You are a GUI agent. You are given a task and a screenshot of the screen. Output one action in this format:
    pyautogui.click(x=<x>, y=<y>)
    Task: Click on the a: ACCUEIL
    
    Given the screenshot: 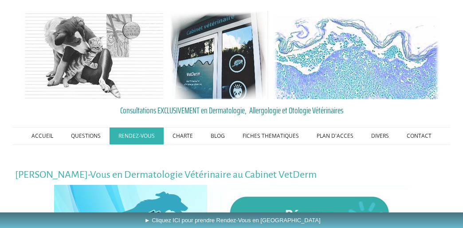 What is the action you would take?
    pyautogui.click(x=42, y=136)
    